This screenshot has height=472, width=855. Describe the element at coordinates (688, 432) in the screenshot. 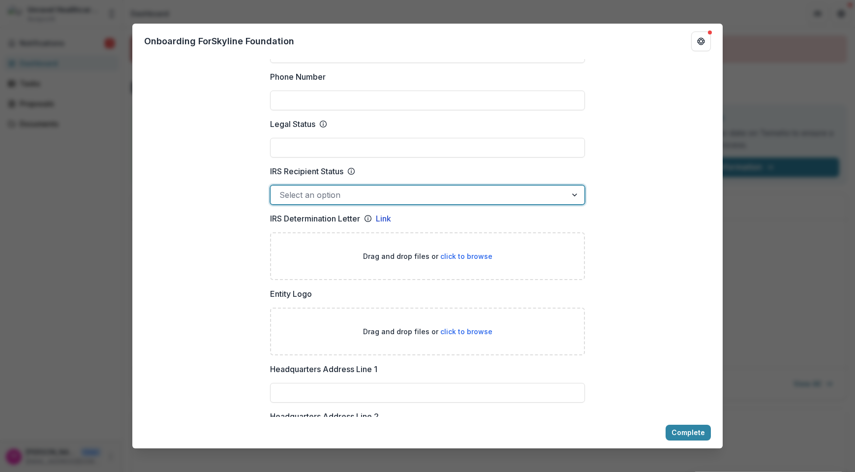

I see `button: Complete` at that location.